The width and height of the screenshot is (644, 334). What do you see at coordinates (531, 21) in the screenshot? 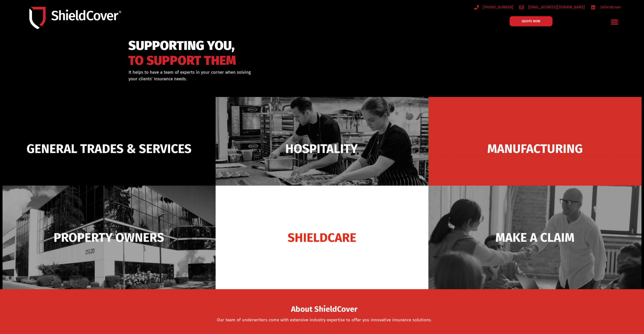
I see `span: QUOTE NOW` at bounding box center [531, 21].